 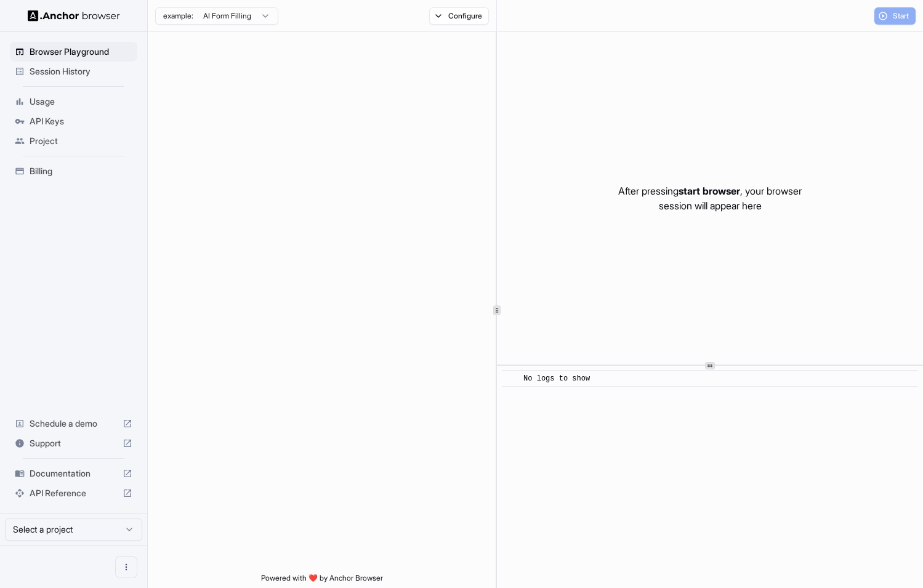 What do you see at coordinates (322, 581) in the screenshot?
I see `span: Powered with ❤️ by Anchor Browser` at bounding box center [322, 581].